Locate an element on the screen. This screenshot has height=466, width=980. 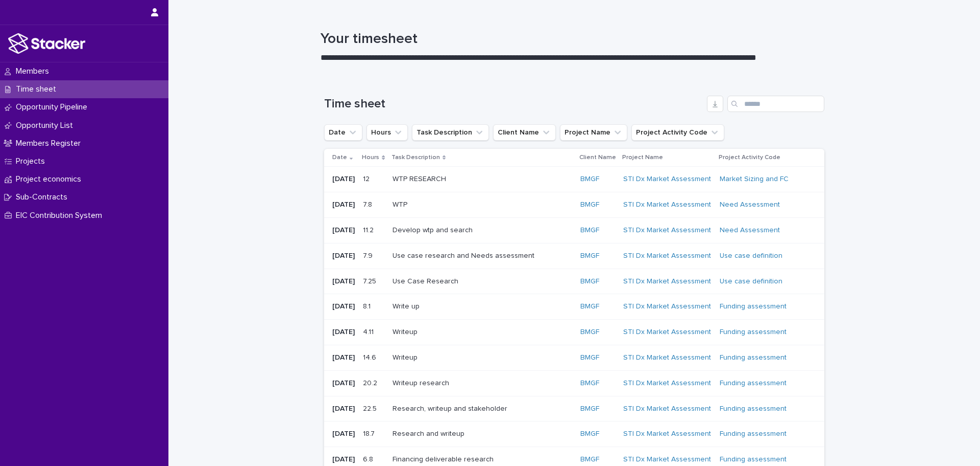
p: 14.6 is located at coordinates (371, 356).